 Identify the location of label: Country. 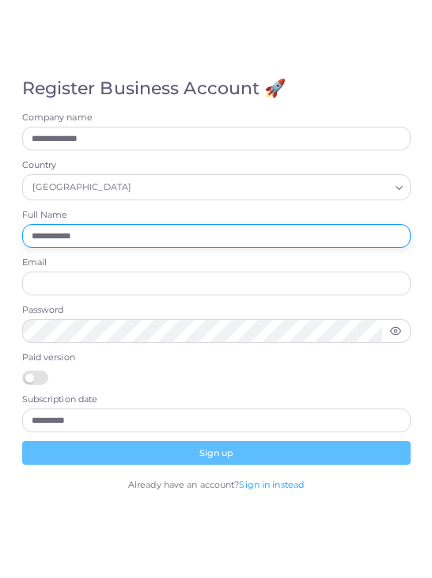
(216, 165).